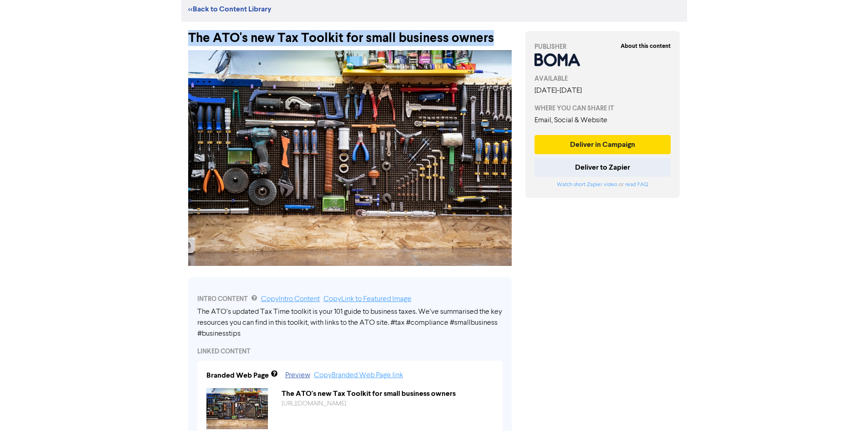  Describe the element at coordinates (603, 108) in the screenshot. I see `div: WHERE YOU CAN SHARE IT` at that location.